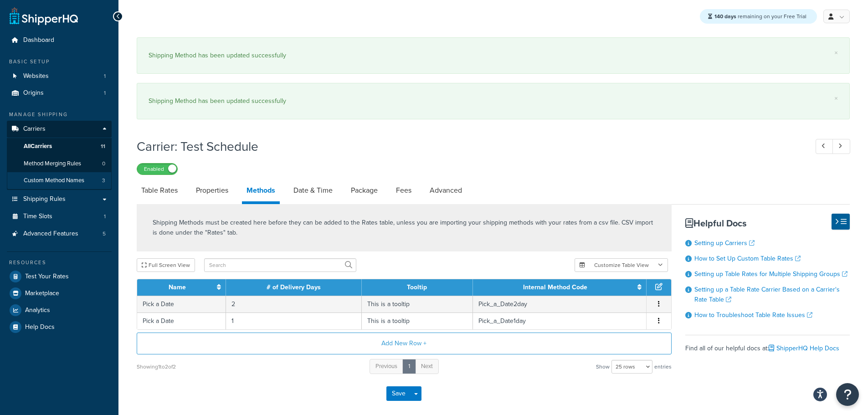  I want to click on a: Custom Method Names3, so click(59, 180).